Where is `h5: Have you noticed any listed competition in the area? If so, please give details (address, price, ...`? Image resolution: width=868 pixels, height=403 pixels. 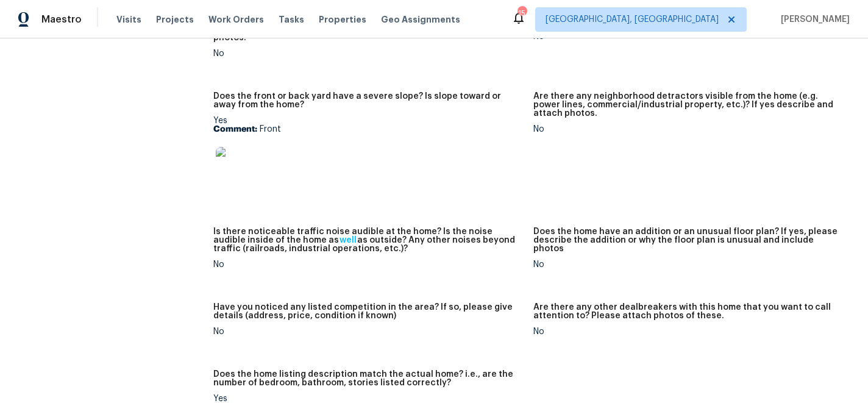
h5: Have you noticed any listed competition in the area? If so, please give details (address, price, ... is located at coordinates (369, 311).